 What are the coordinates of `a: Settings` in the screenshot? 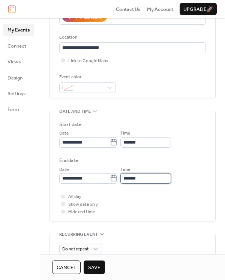 It's located at (18, 93).